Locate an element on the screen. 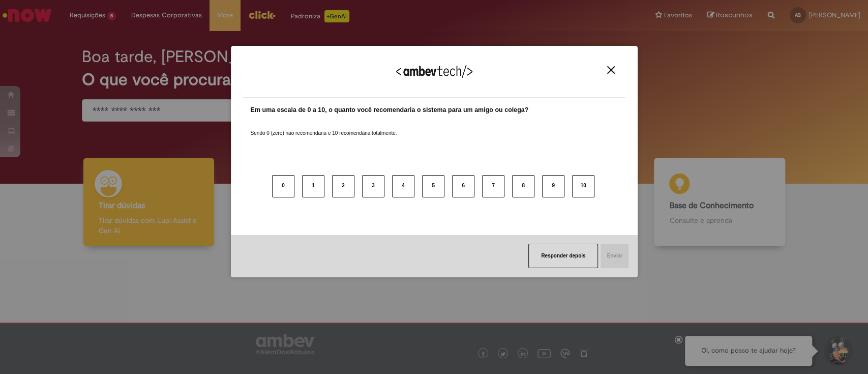  button: 9 is located at coordinates (553, 186).